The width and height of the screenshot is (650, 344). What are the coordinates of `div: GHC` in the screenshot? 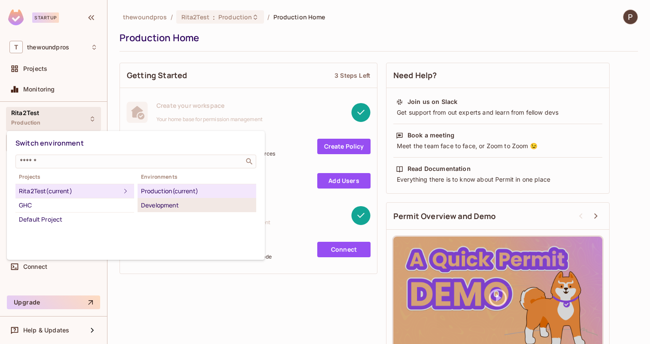 It's located at (75, 205).